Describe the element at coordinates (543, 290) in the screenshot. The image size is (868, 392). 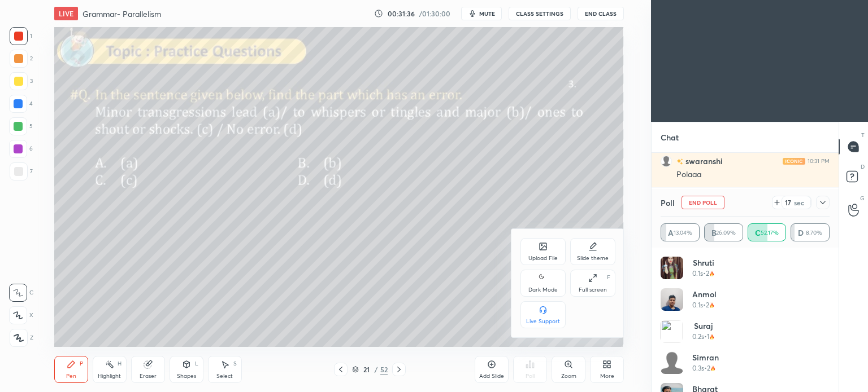
I see `div: Dark Mode` at that location.